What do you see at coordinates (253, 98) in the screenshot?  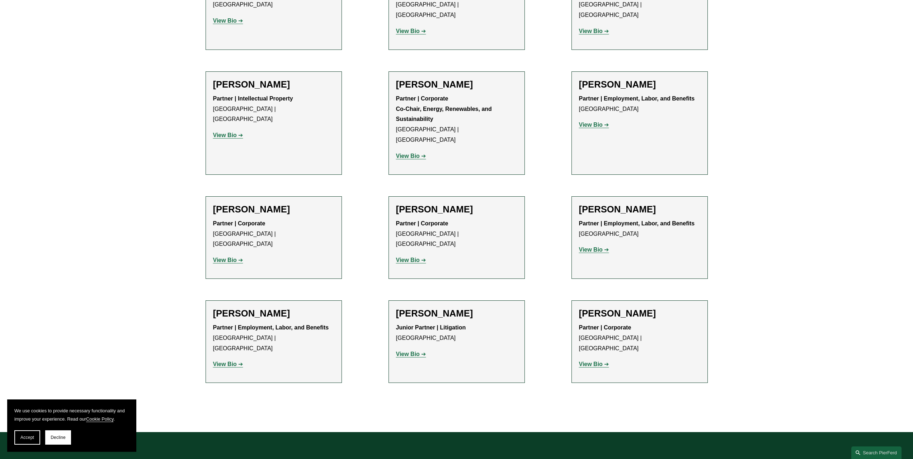 I see `strong: Partner | Intellectual Property` at bounding box center [253, 98].